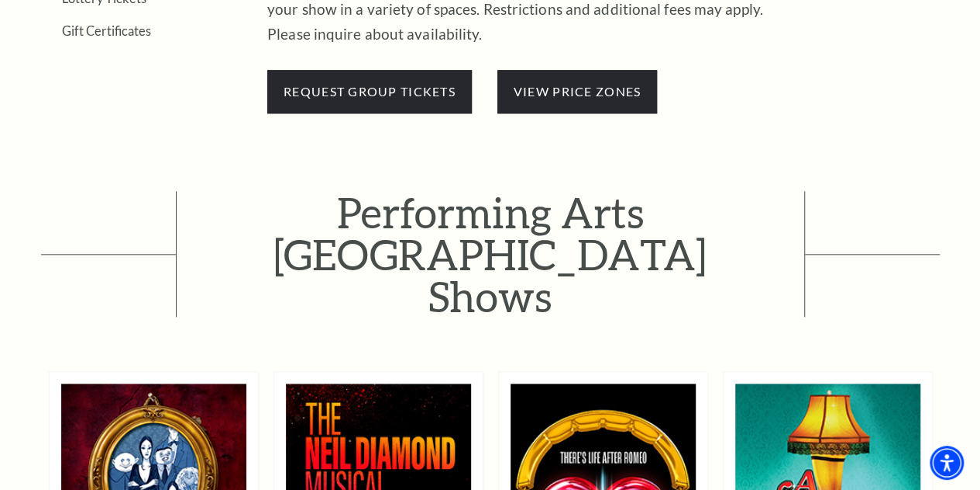  What do you see at coordinates (106, 30) in the screenshot?
I see `a: Gift Certificates` at bounding box center [106, 30].